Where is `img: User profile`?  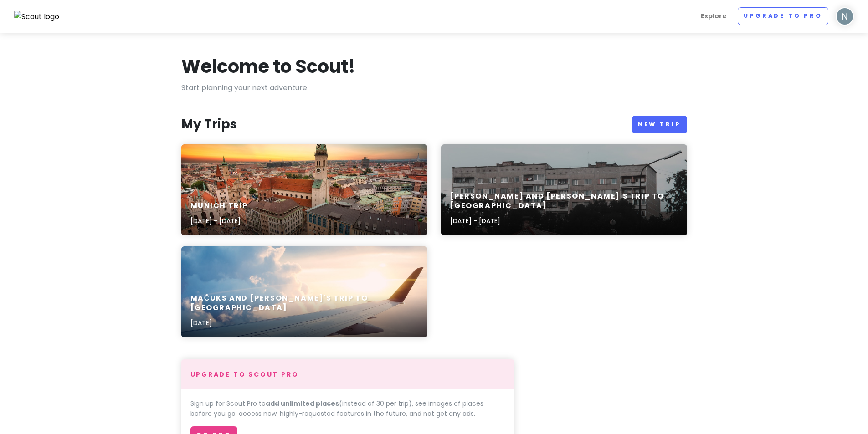 img: User profile is located at coordinates (845, 16).